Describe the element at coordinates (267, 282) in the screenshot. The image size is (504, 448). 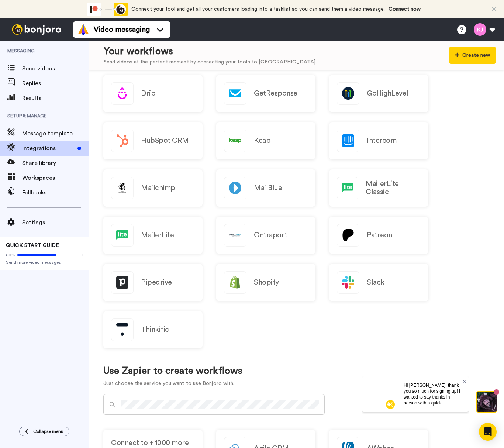
I see `h2: Shopify` at that location.